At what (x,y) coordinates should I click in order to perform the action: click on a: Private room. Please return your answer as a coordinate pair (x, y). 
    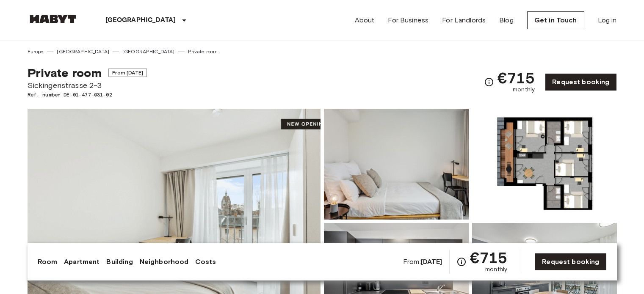
    Looking at the image, I should click on (203, 52).